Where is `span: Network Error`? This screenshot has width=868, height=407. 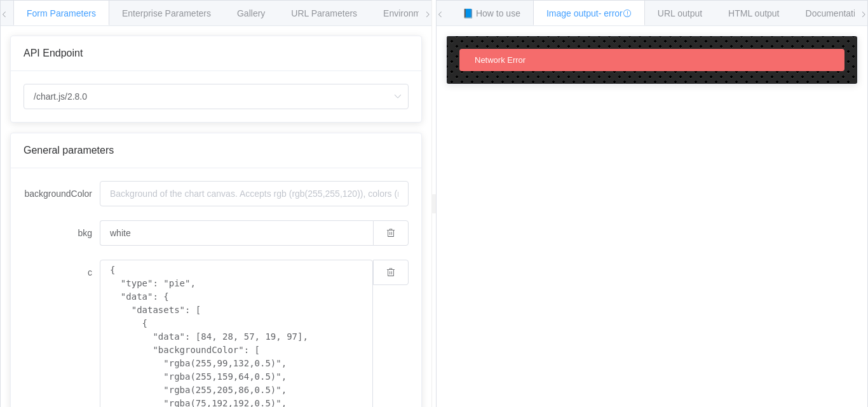
span: Network Error is located at coordinates (500, 59).